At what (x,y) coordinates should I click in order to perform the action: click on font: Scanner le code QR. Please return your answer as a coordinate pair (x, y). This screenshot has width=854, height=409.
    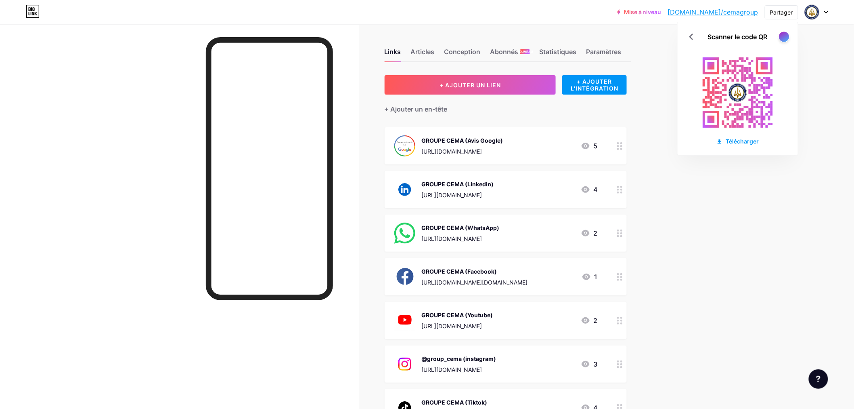
    Looking at the image, I should click on (738, 37).